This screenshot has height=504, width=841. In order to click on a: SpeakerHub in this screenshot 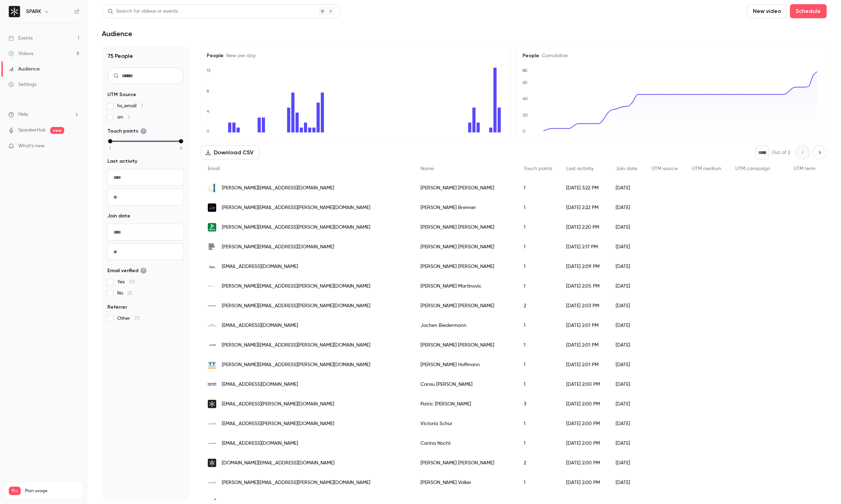, I will do `click(32, 130)`.